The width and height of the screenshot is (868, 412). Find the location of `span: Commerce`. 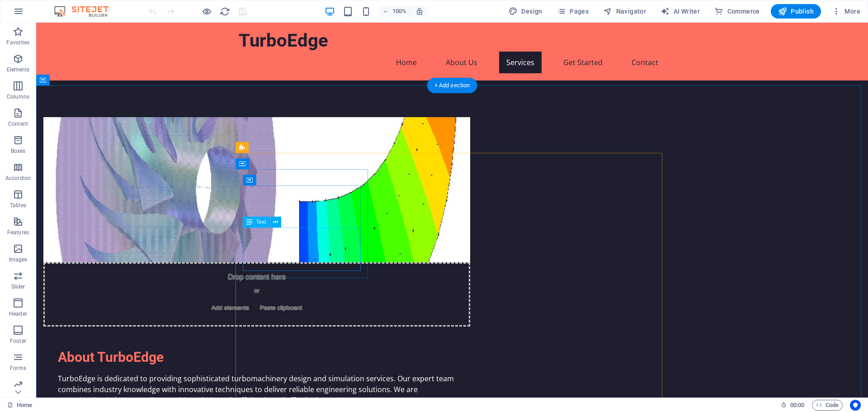

span: Commerce is located at coordinates (737, 11).